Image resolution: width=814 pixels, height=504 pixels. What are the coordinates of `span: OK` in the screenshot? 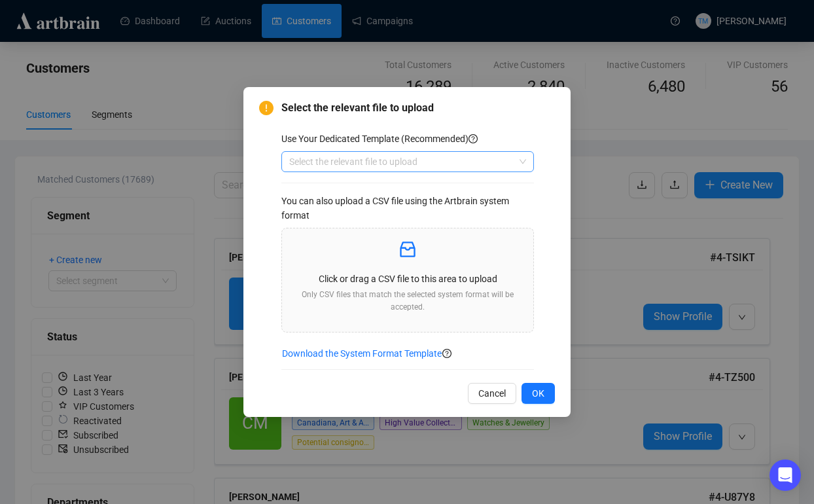 It's located at (537, 393).